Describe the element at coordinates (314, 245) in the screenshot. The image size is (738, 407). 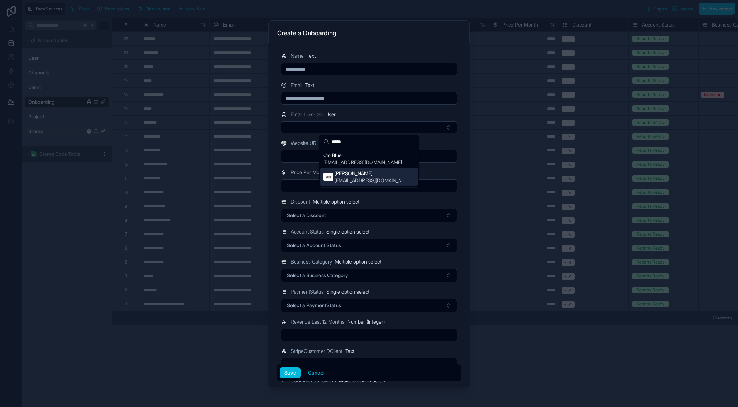
I see `span: Select a Account Status` at that location.